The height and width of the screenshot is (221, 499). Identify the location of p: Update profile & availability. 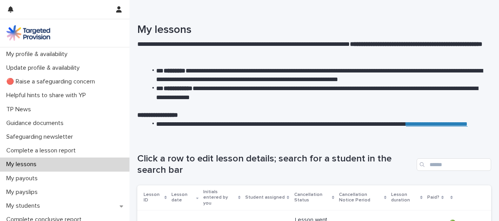
(44, 68).